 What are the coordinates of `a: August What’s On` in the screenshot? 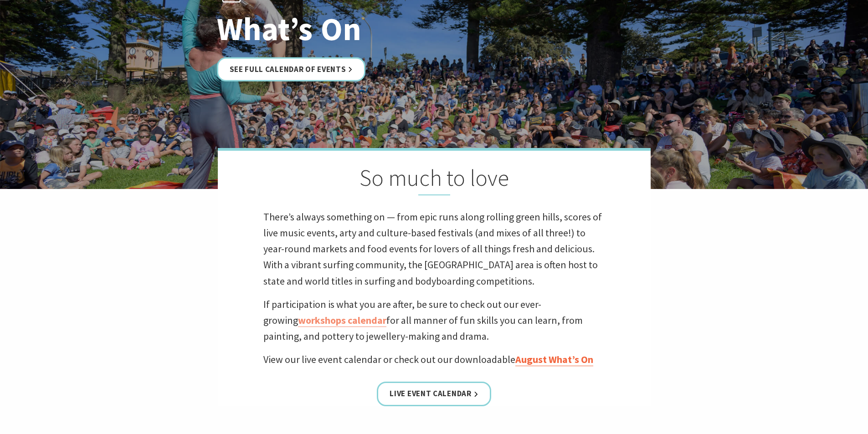 It's located at (555, 359).